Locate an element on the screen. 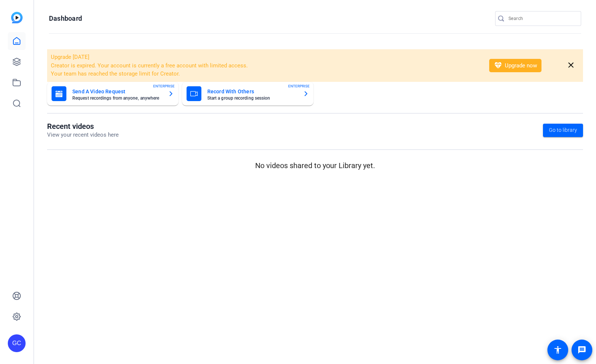  mat-icon: accessibility is located at coordinates (557, 350).